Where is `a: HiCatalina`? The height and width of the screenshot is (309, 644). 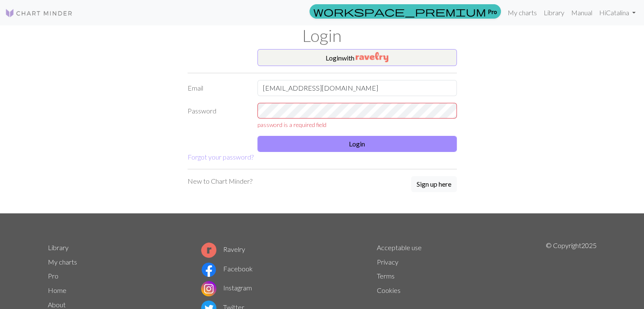 a: HiCatalina is located at coordinates (618, 13).